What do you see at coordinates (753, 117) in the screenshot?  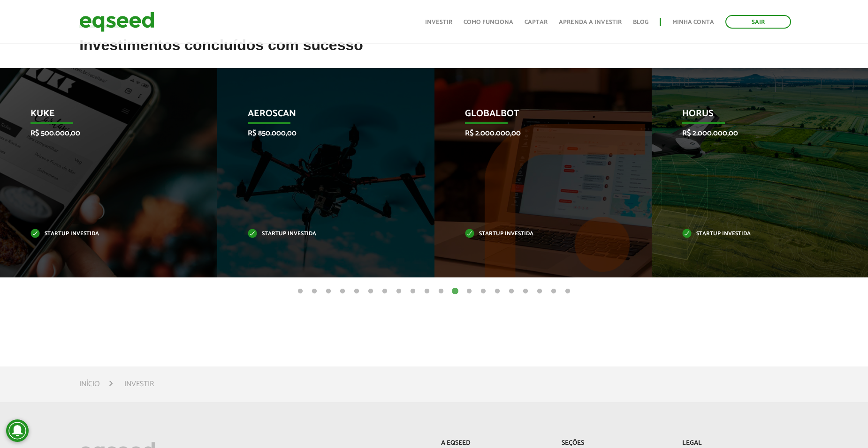 I see `p: HORUS` at bounding box center [753, 117].